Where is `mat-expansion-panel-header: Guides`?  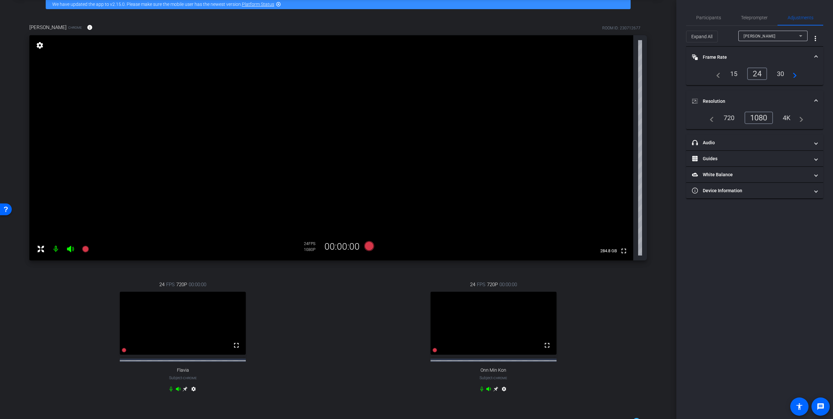 mat-expansion-panel-header: Guides is located at coordinates (755, 159).